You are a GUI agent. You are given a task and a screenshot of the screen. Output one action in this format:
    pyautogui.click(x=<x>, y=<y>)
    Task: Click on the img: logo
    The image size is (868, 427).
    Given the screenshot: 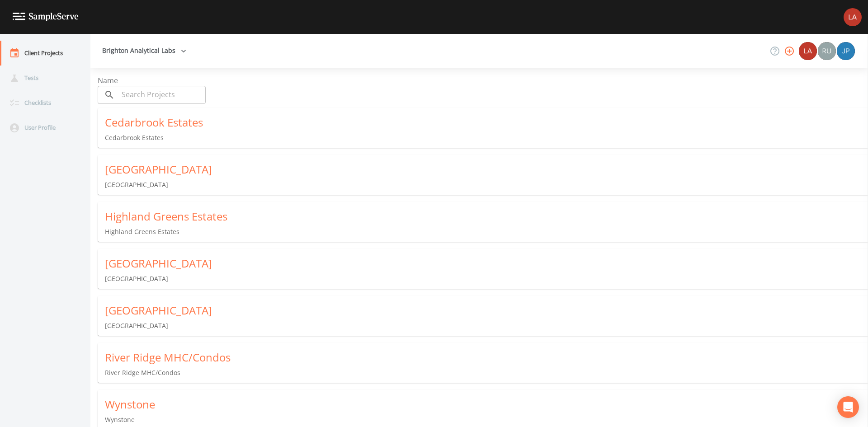 What is the action you would take?
    pyautogui.click(x=46, y=17)
    